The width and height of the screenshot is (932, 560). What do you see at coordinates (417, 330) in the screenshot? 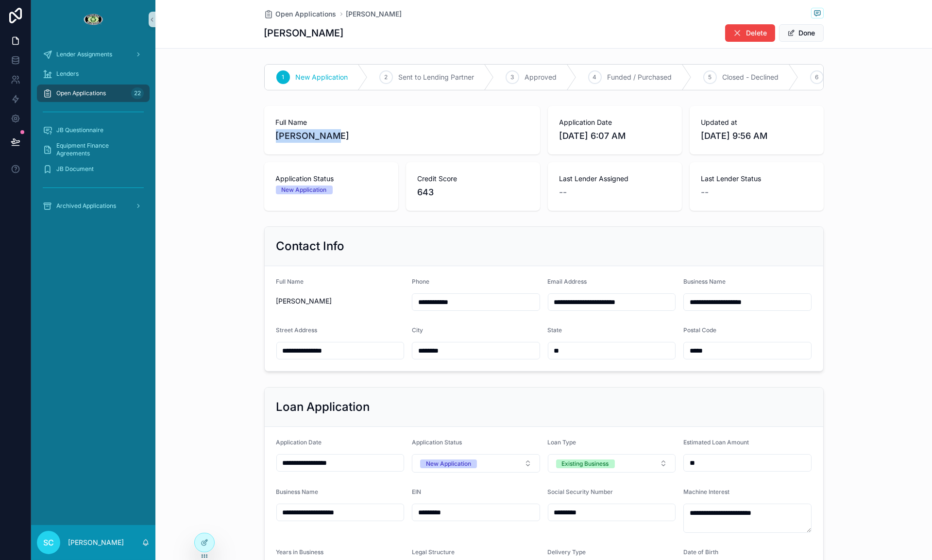
I see `span: City` at bounding box center [417, 330].